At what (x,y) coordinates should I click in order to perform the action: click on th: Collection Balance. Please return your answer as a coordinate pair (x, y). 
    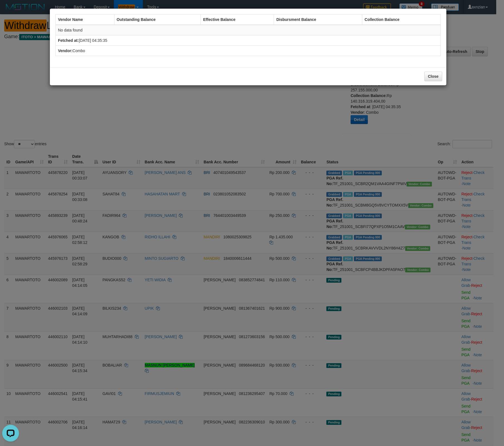
    Looking at the image, I should click on (401, 20).